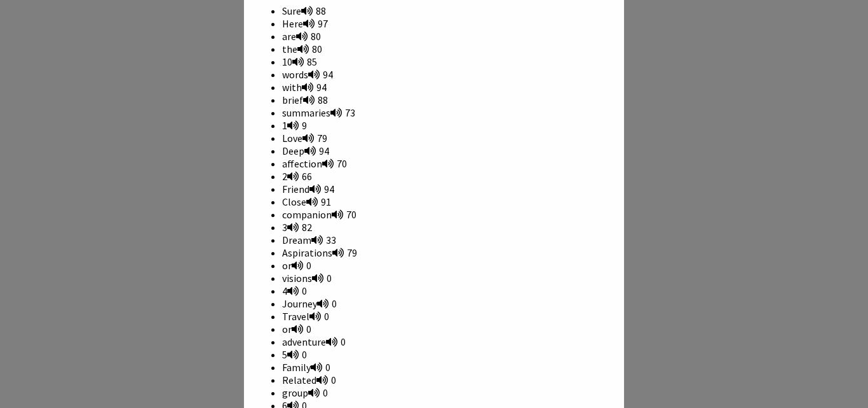 The height and width of the screenshot is (408, 868). I want to click on span: Love 79, so click(304, 138).